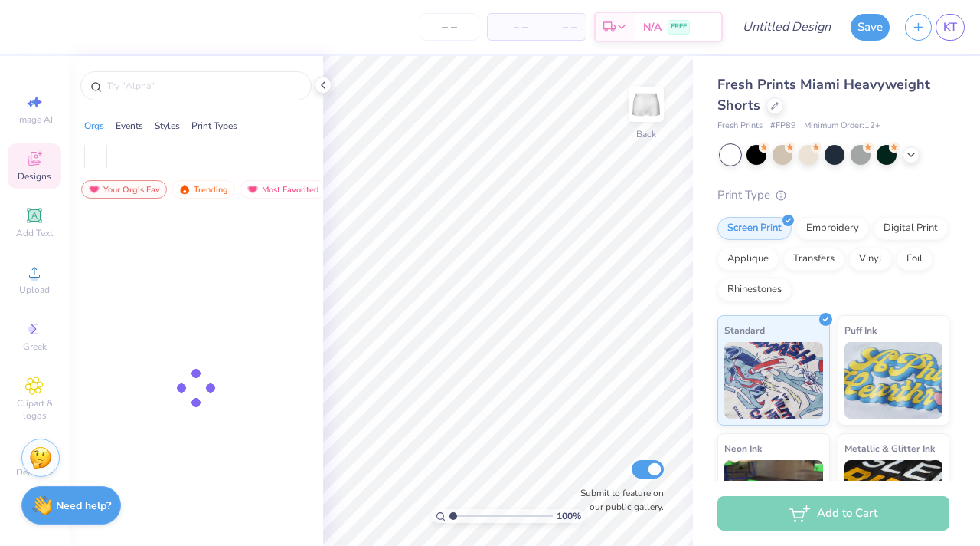 The image size is (980, 546). What do you see at coordinates (786, 27) in the screenshot?
I see `input: Untitled Design` at bounding box center [786, 27].